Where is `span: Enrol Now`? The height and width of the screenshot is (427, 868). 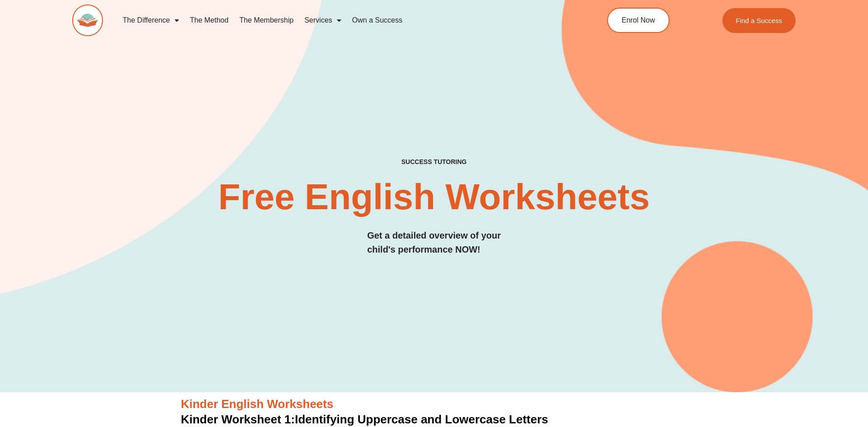
span: Enrol Now is located at coordinates (638, 20).